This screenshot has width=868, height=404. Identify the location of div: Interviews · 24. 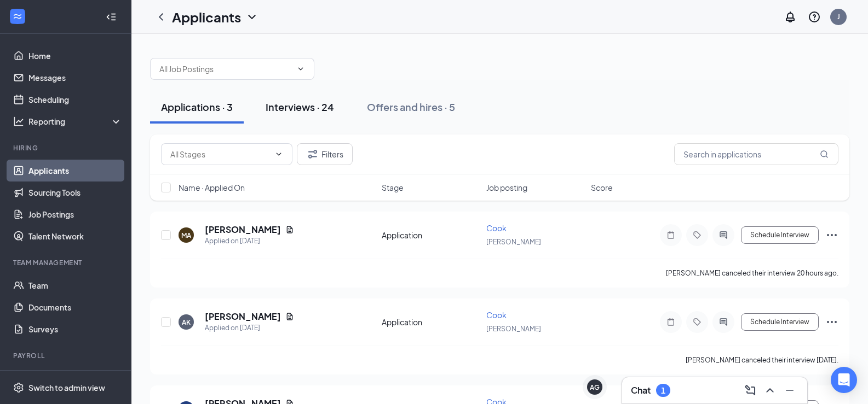
(300, 107).